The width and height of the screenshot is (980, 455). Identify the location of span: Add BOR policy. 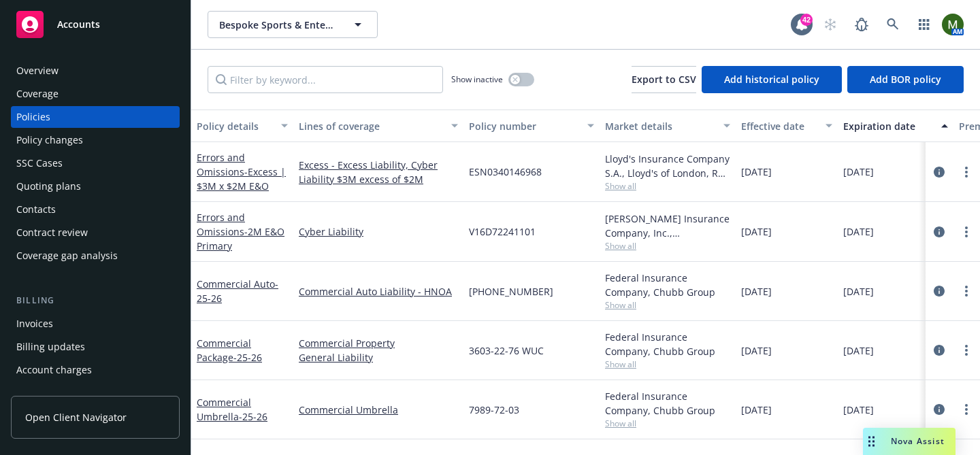
(905, 79).